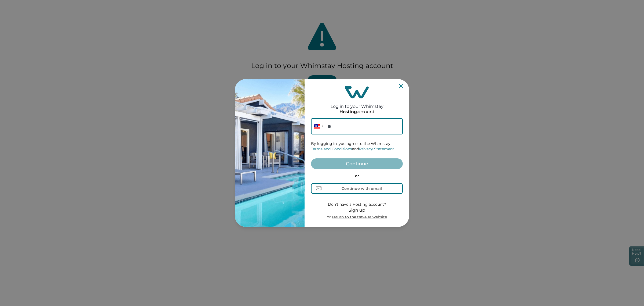 The image size is (644, 306). I want to click on div: Continue with email, so click(362, 189).